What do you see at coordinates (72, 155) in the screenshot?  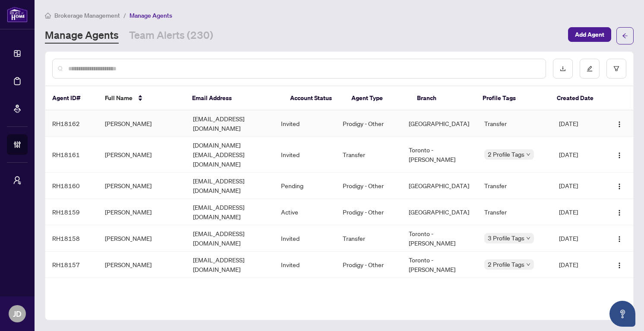 I see `td: RH18161` at bounding box center [72, 155].